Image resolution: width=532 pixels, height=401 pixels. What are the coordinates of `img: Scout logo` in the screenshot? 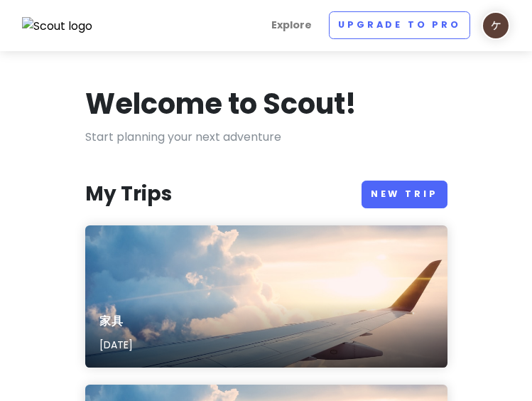 It's located at (57, 27).